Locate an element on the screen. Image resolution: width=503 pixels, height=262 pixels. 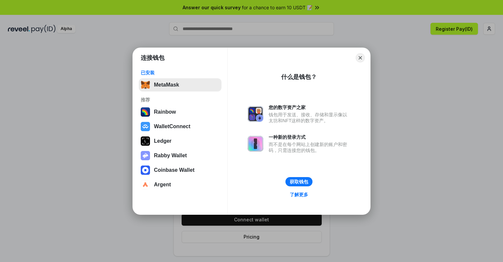
button: Close is located at coordinates (360, 58).